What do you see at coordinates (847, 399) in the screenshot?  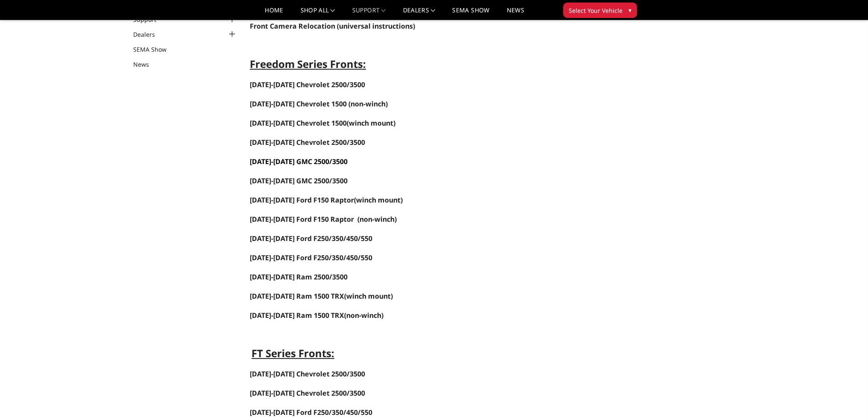 I see `div: Chat Widget` at bounding box center [847, 399].